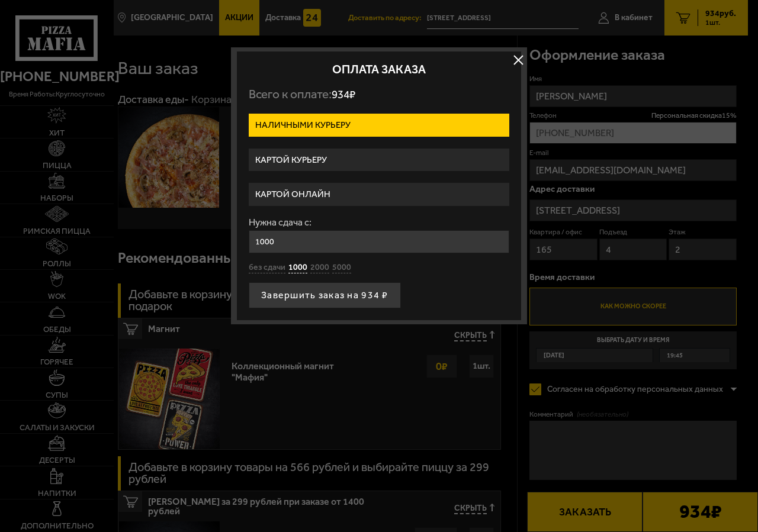  Describe the element at coordinates (379, 160) in the screenshot. I see `label: Картой курьеру` at that location.